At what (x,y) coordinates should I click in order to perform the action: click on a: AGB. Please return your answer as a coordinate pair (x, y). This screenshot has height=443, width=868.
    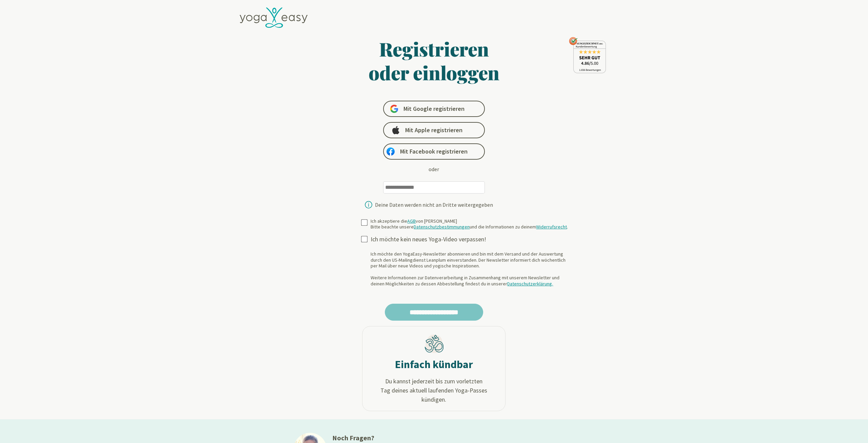
    Looking at the image, I should click on (411, 221).